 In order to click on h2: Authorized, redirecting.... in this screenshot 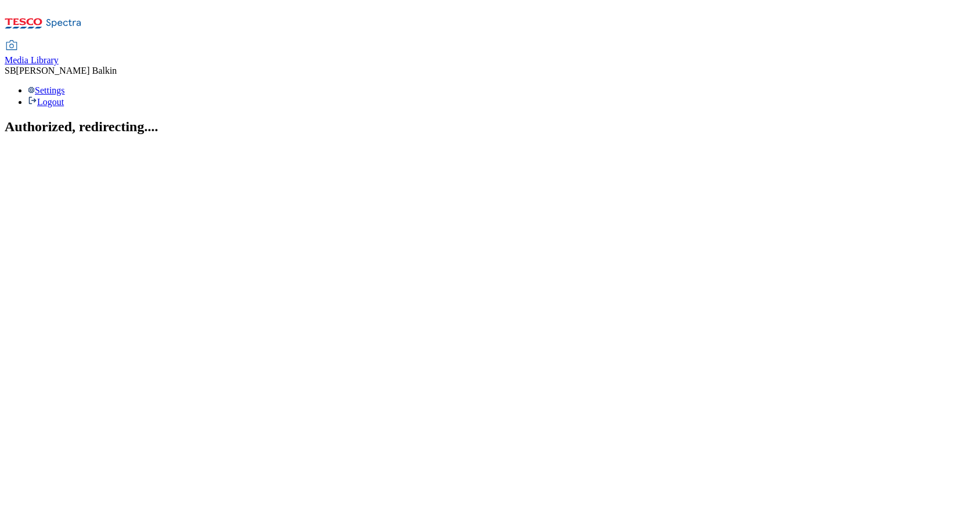, I will do `click(490, 127)`.